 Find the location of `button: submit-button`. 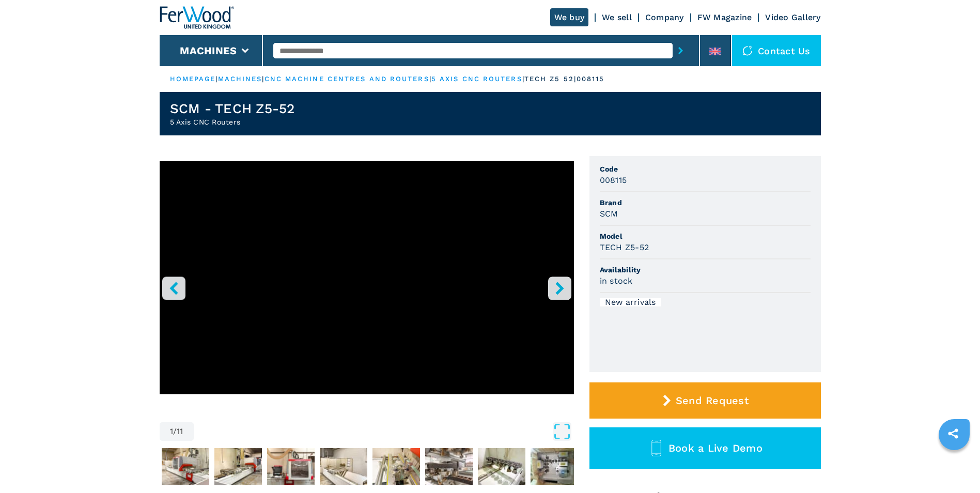

button: submit-button is located at coordinates (680, 51).